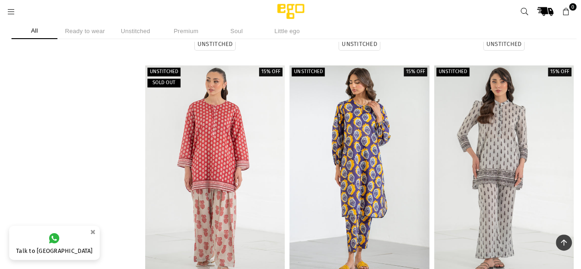  Describe the element at coordinates (164, 82) in the screenshot. I see `span: Sold out` at that location.